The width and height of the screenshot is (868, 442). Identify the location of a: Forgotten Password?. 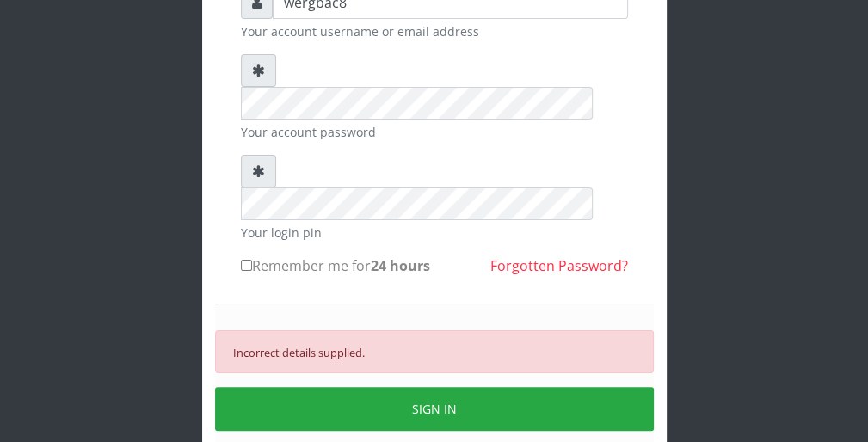
(559, 266).